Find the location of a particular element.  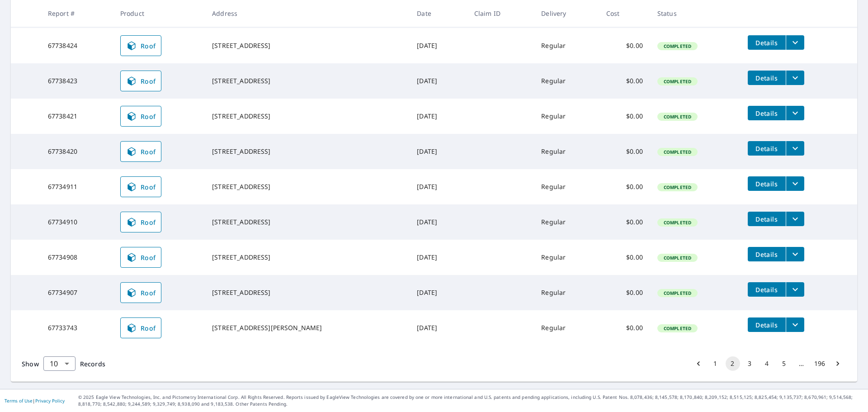

td: 67734911 is located at coordinates (77, 187).